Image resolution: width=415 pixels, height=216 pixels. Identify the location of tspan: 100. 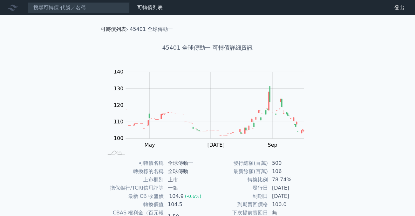
(118, 138).